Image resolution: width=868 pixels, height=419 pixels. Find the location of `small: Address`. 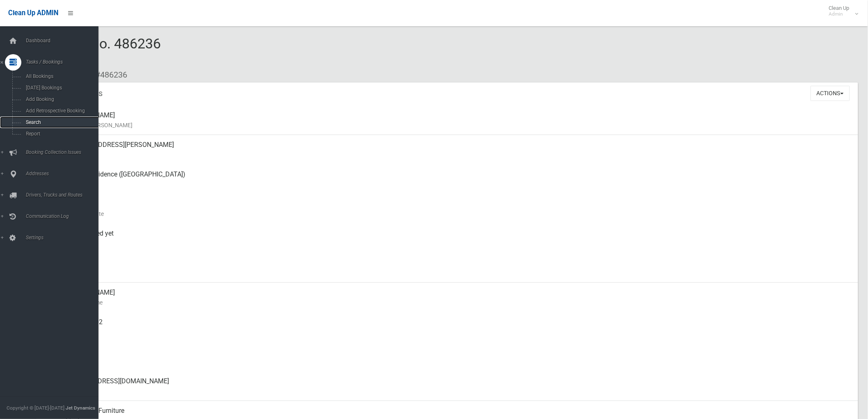

small: Address is located at coordinates (459, 155).